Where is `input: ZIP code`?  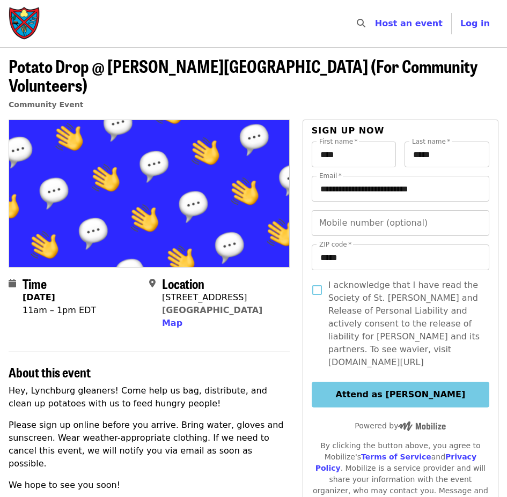 input: ZIP code is located at coordinates (400, 257).